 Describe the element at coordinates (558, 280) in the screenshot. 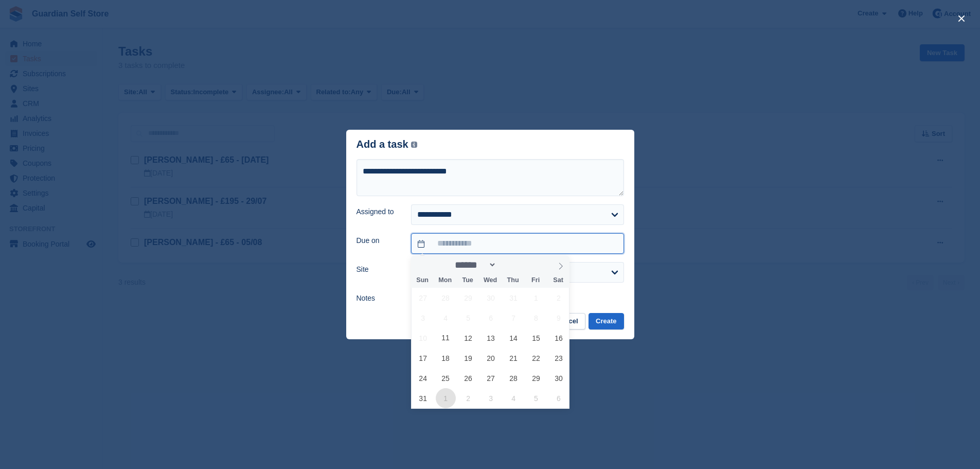

I see `span: Sat` at that location.